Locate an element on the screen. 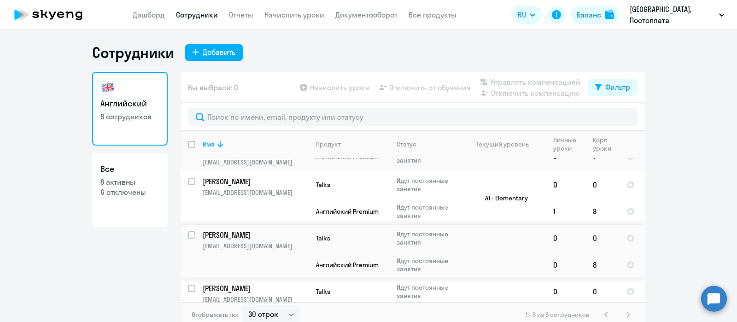  span: 1 - 8 из 8 сотрудников is located at coordinates (558, 315).